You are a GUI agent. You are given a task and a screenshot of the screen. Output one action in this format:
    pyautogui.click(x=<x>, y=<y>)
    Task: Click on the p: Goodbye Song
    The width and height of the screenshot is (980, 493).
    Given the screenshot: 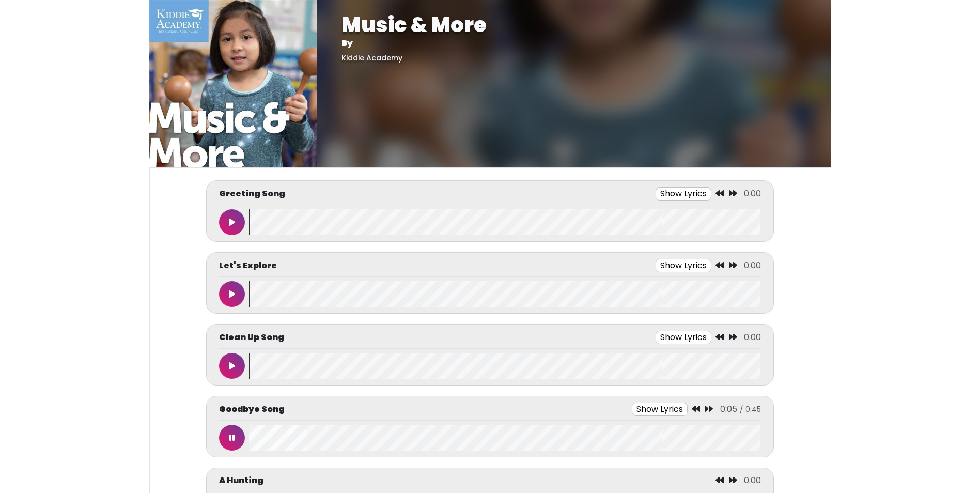 What is the action you would take?
    pyautogui.click(x=252, y=409)
    